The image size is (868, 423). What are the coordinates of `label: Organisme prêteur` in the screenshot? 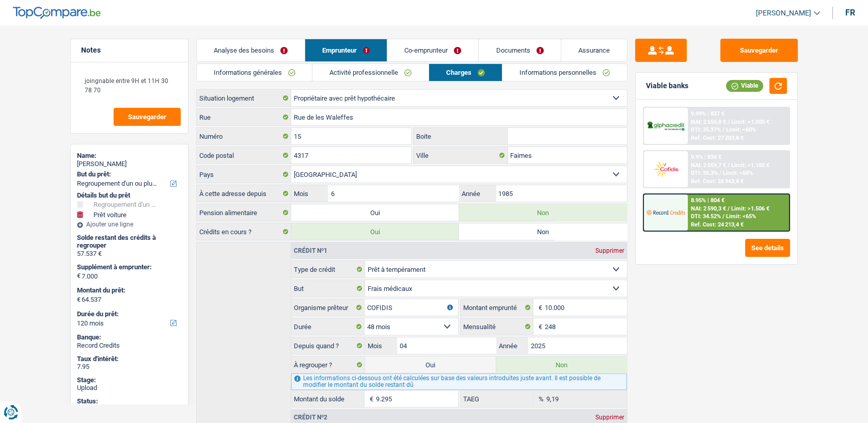 It's located at (328, 307).